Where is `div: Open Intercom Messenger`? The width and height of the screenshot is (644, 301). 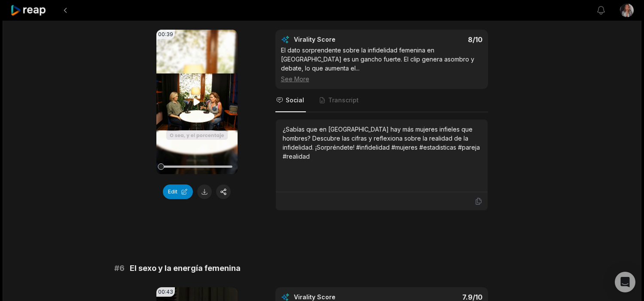 div: Open Intercom Messenger is located at coordinates (625, 282).